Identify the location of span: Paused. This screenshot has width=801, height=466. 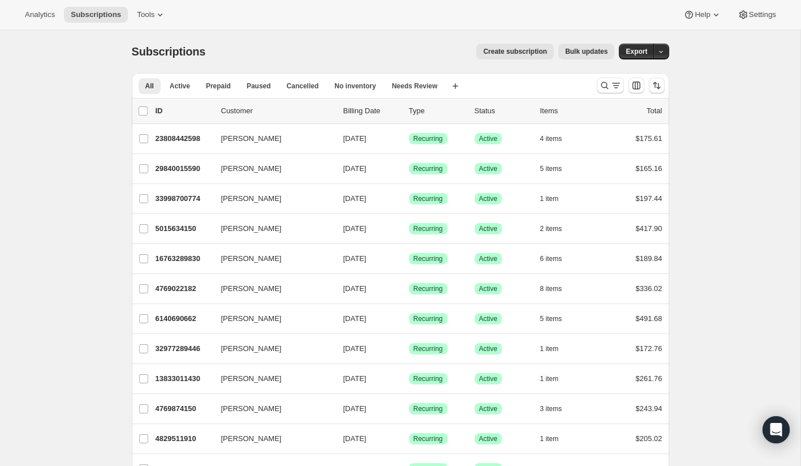
(259, 86).